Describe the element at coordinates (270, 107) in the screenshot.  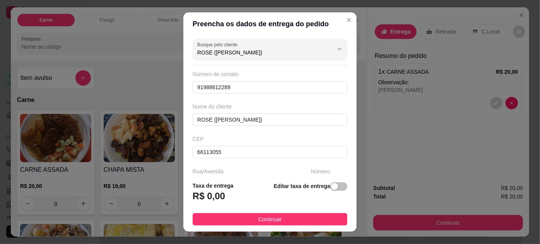
I see `div: Nome do cliente` at that location.